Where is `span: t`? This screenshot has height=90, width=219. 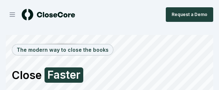
span: t is located at coordinates (68, 74).